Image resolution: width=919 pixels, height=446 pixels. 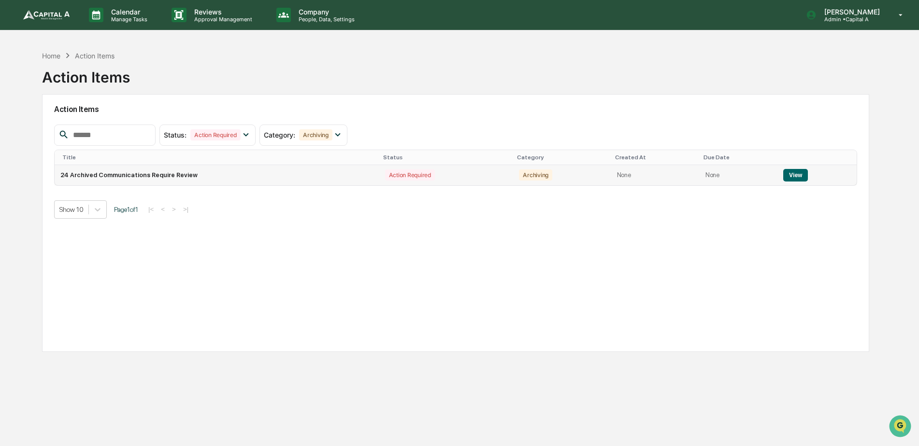 I want to click on button: Start new chat, so click(x=170, y=83).